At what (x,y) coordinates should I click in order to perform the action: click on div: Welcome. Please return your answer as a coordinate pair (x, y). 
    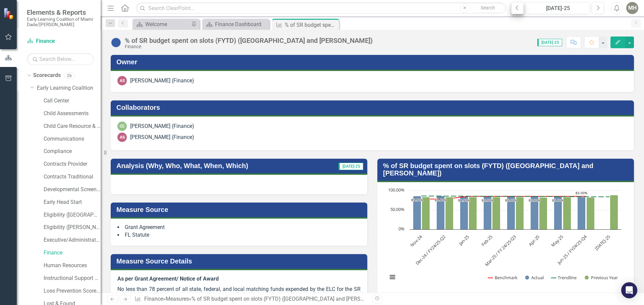
    Looking at the image, I should click on (167, 24).